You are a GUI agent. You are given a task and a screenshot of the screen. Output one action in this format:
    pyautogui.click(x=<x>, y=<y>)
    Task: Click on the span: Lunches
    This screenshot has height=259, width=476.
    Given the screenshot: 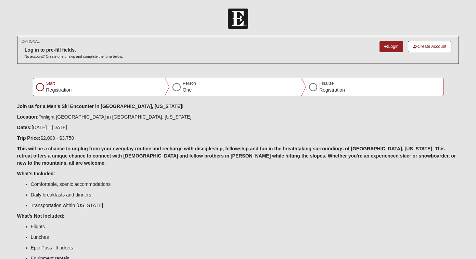 What is the action you would take?
    pyautogui.click(x=40, y=237)
    